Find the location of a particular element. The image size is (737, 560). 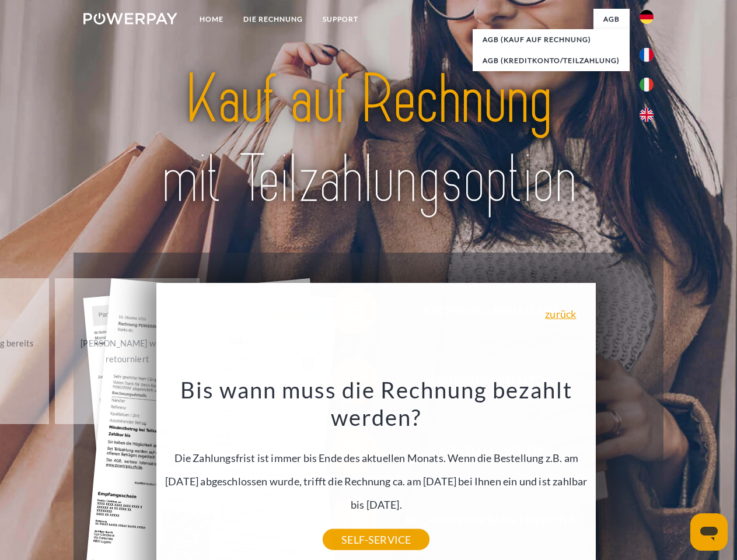

a: SUPPORT is located at coordinates (340, 19).